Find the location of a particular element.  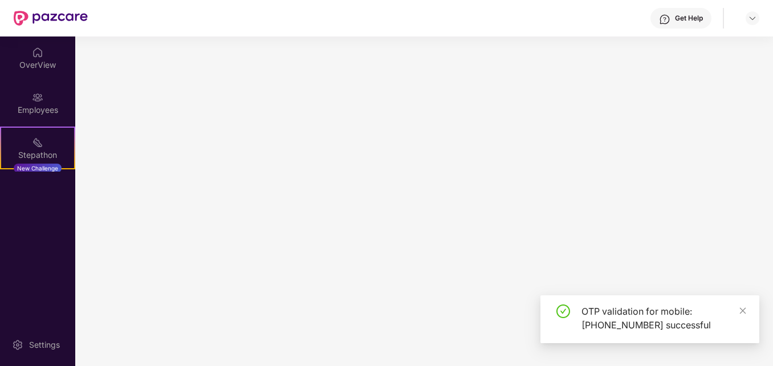

img: svg+xml;base64,PHN2ZyBpZD0iRW1wbG95ZWVzIiB4bWxucz0iaHR0cDovL3d3dy53My5vcmcvMjAwMC9zdmciIHdpZHRoPS... is located at coordinates (38, 98).